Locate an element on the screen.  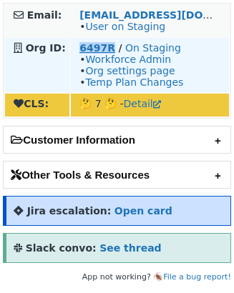
a: See thread is located at coordinates (130, 248).